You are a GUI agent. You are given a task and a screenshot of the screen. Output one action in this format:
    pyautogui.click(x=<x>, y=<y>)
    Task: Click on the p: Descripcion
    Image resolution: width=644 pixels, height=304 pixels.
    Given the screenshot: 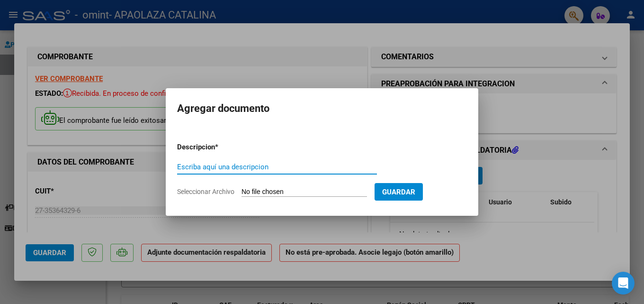 What is the action you would take?
    pyautogui.click(x=221, y=147)
    